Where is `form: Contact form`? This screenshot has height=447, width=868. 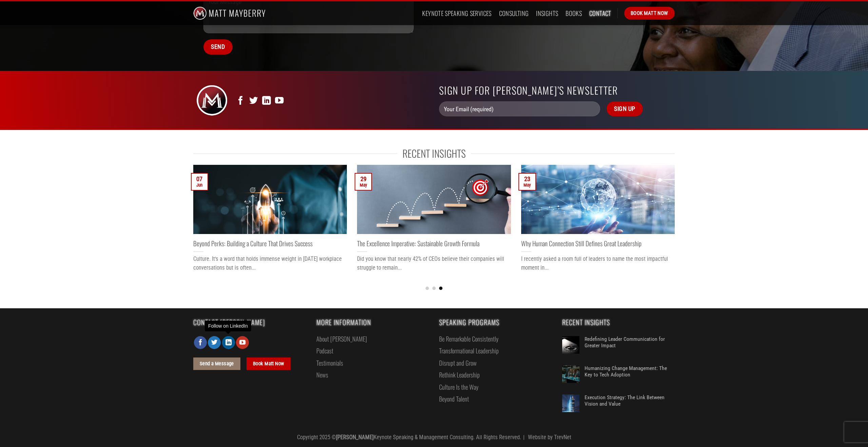
form: Contact form is located at coordinates (557, 109).